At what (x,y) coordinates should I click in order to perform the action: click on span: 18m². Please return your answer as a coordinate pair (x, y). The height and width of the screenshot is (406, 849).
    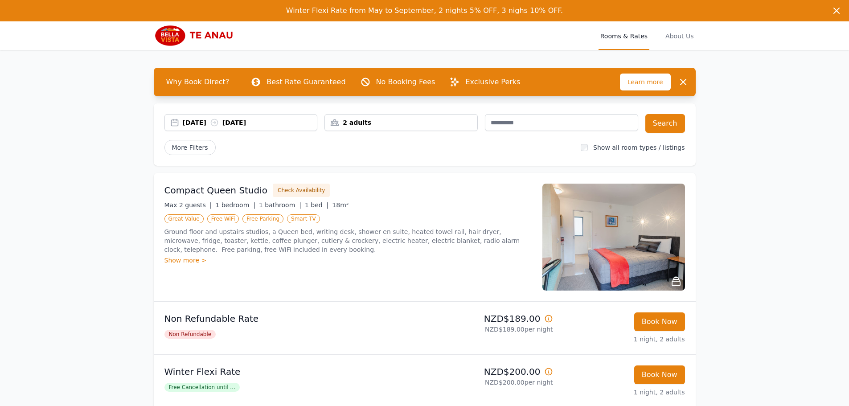
    Looking at the image, I should click on (340, 205).